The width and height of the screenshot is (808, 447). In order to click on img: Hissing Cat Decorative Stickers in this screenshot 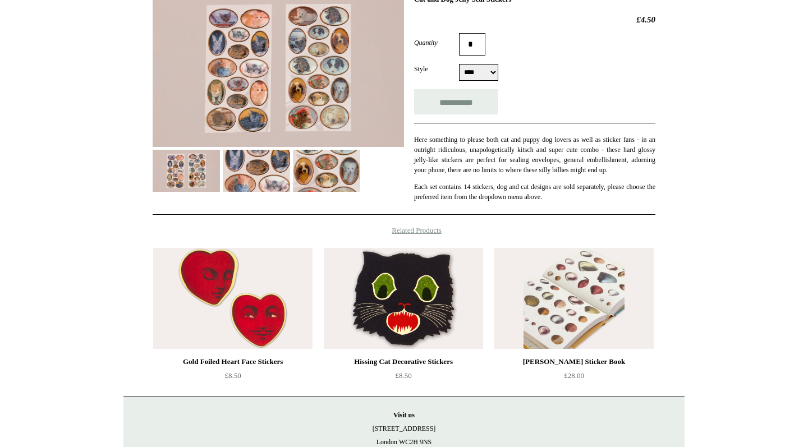, I will do `click(403, 298)`.